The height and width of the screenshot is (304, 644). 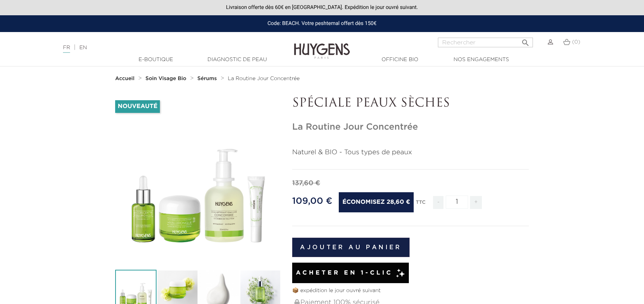 What do you see at coordinates (351, 247) in the screenshot?
I see `button: Ajouter au panier` at bounding box center [351, 247].